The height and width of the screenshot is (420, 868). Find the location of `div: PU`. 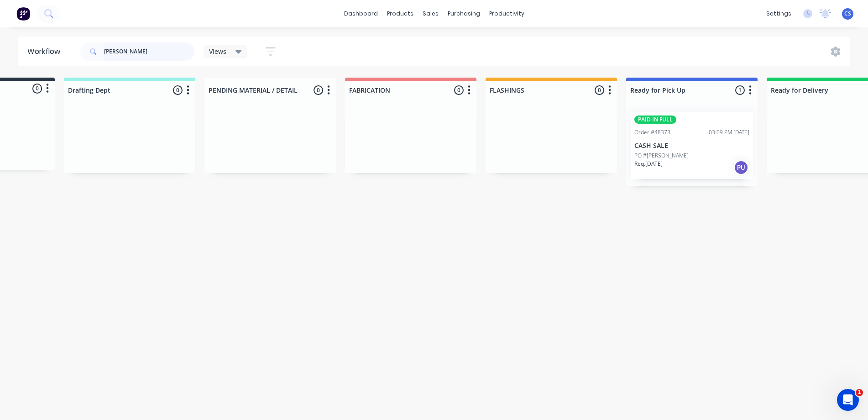

div: PU is located at coordinates (741, 168).